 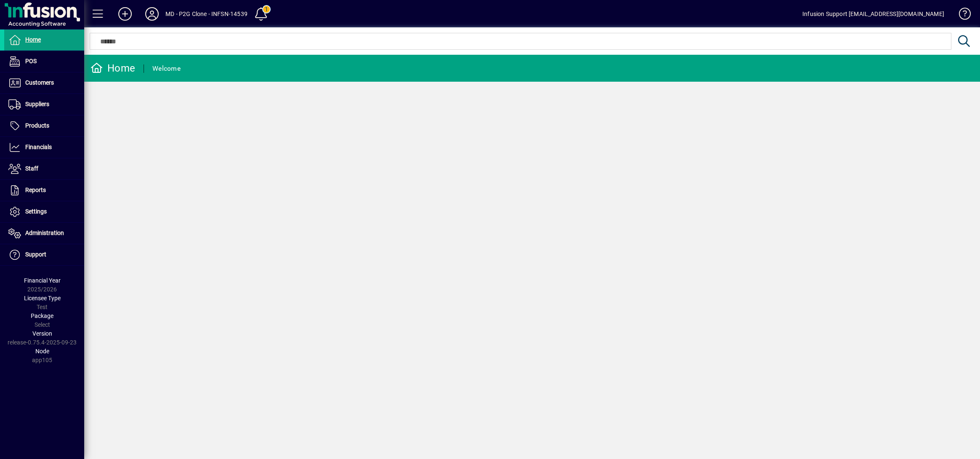 What do you see at coordinates (37, 104) in the screenshot?
I see `span: Suppliers` at bounding box center [37, 104].